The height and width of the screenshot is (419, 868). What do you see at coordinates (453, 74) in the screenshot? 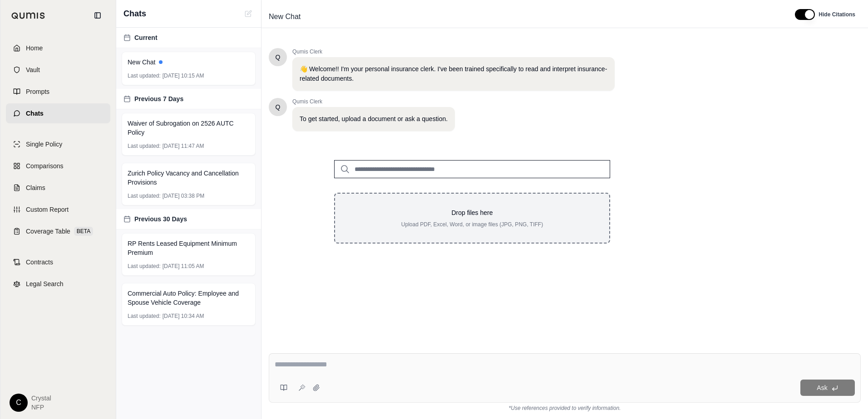
I see `p: 👋 Welcome!! I'm your personal insurance clerk. I've been trained specifically to read and interpr...` at bounding box center [453, 74].